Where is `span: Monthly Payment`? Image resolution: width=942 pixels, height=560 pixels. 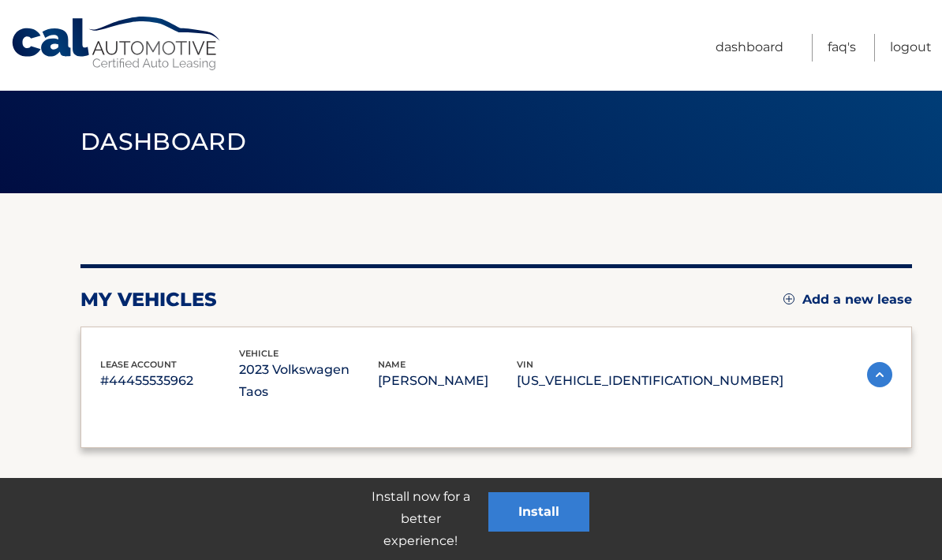 span: Monthly Payment is located at coordinates (146, 431).